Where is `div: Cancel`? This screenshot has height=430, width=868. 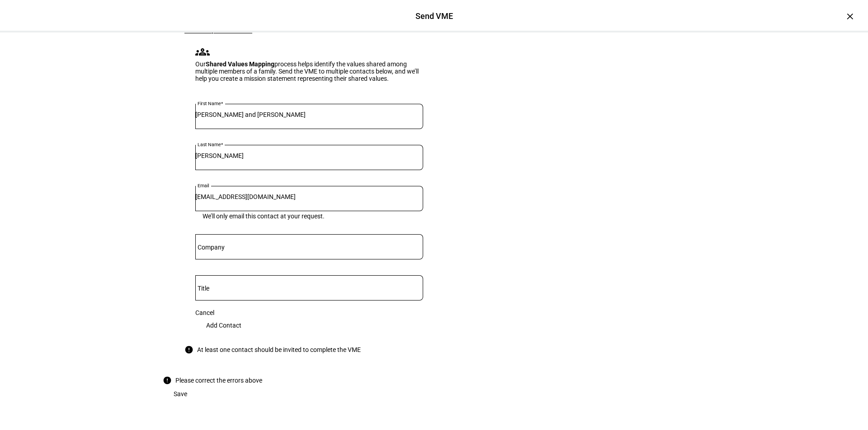
div: Cancel is located at coordinates (309, 313).